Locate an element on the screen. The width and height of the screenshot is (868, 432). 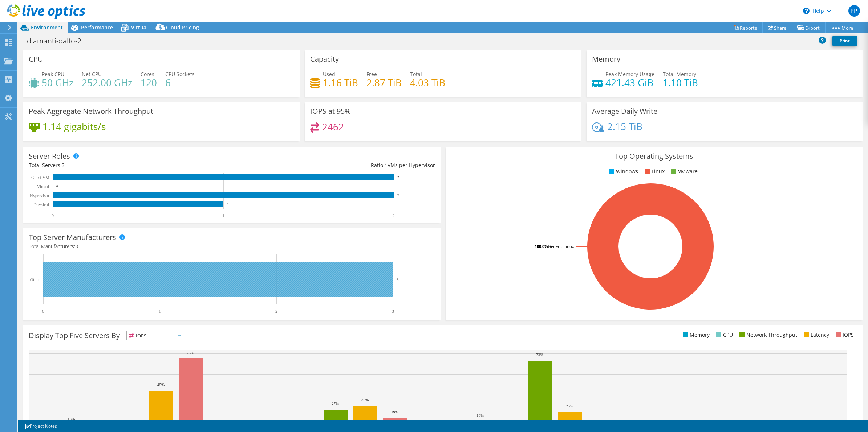
h4: 1.14 gigabits/s is located at coordinates (74, 126).